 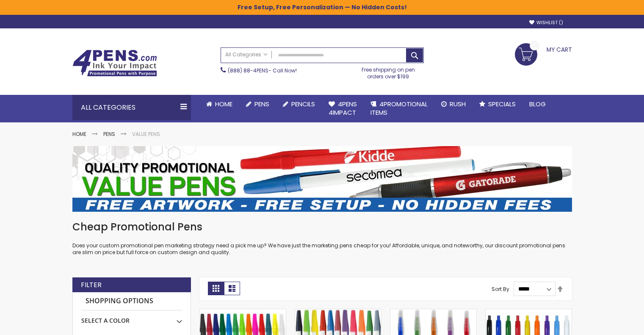 I want to click on span: Blog, so click(x=538, y=104).